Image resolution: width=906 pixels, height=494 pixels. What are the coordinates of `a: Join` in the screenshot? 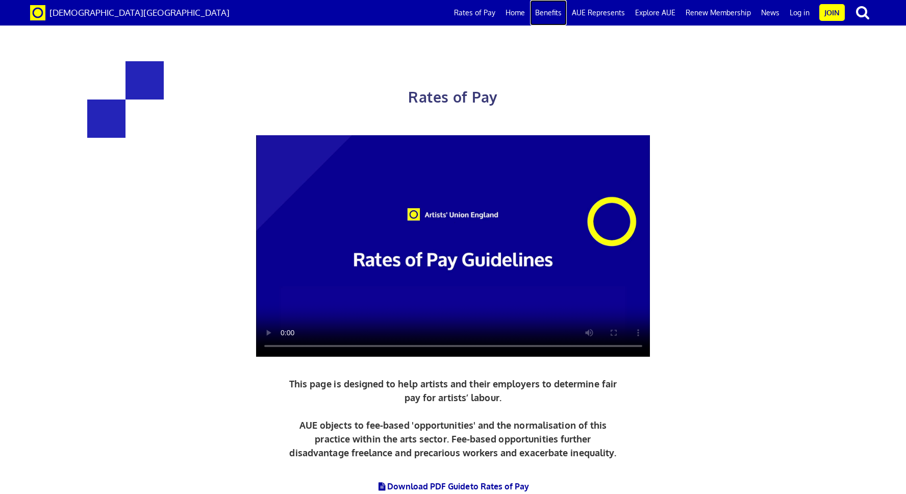 It's located at (832, 12).